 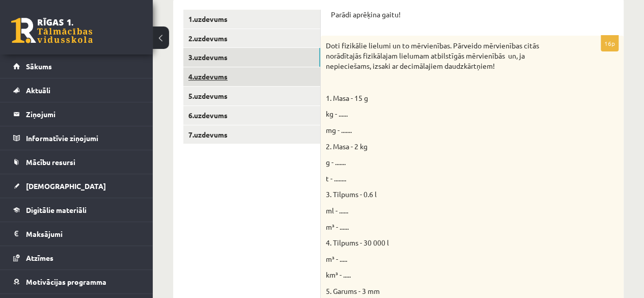 What do you see at coordinates (336, 178) in the screenshot?
I see `span: t - ........` at bounding box center [336, 178].